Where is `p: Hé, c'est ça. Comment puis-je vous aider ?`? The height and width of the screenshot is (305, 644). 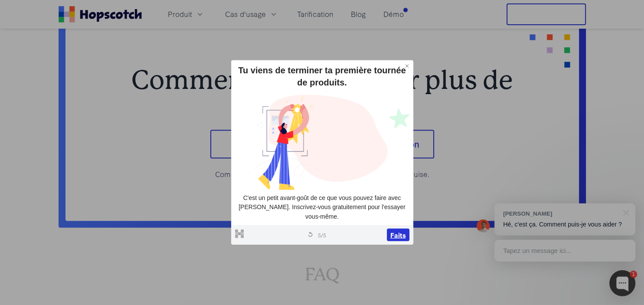
p: Hé, c'est ça. Comment puis-je vous aider ? is located at coordinates (565, 224).